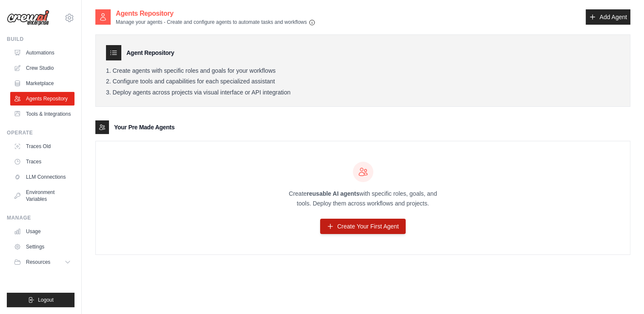 This screenshot has height=314, width=644. What do you see at coordinates (216, 22) in the screenshot?
I see `p: Manage your agents - Create and configure agents to automate tasks and workflows` at bounding box center [216, 22].